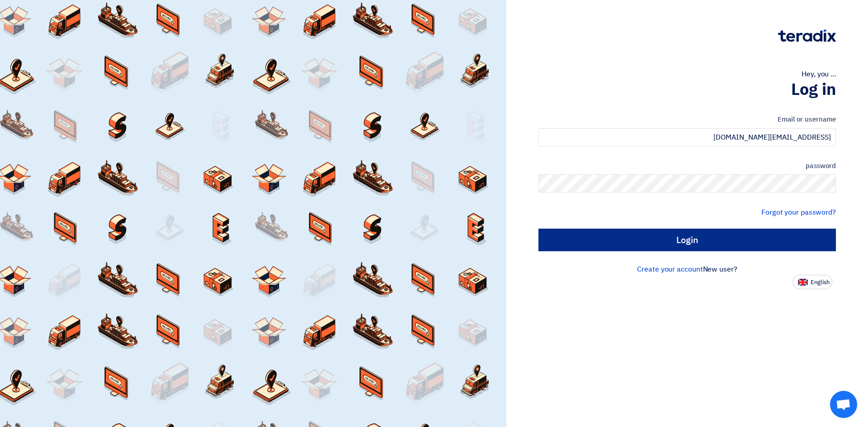  Describe the element at coordinates (821, 166) in the screenshot. I see `font: password` at that location.